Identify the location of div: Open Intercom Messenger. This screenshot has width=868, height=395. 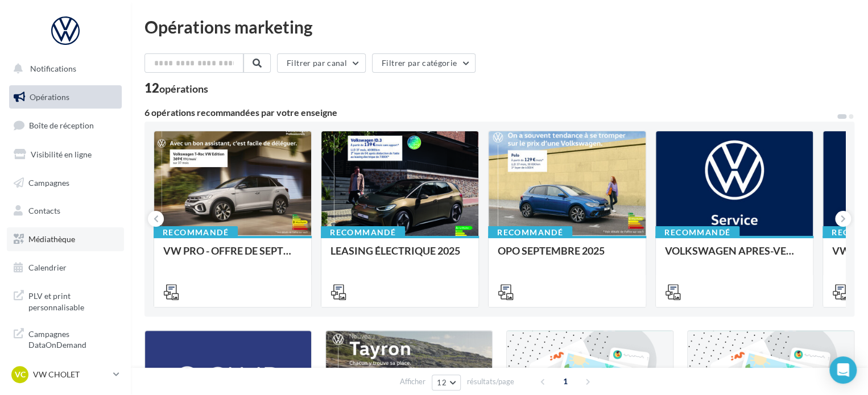
(843, 370).